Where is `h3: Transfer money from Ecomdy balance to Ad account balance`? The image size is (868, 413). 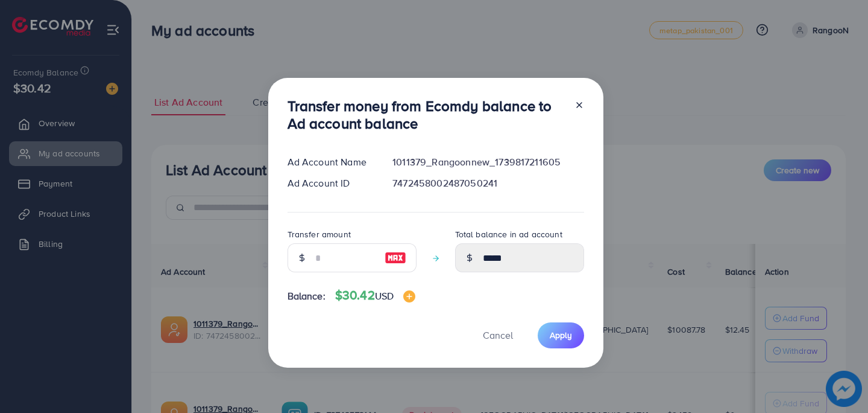
h3: Transfer money from Ecomdy balance to Ad account balance is located at coordinates (426, 115).